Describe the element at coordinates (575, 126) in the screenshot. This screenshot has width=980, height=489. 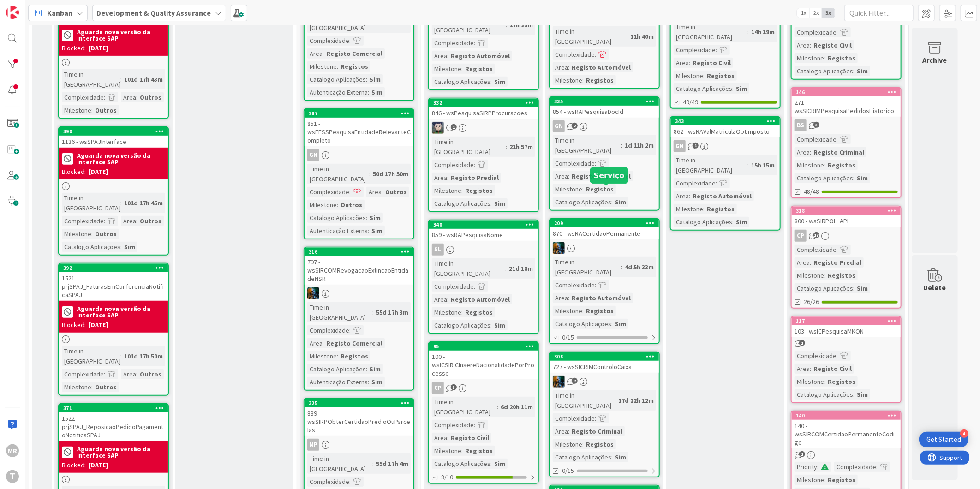
I see `span: 2` at that location.